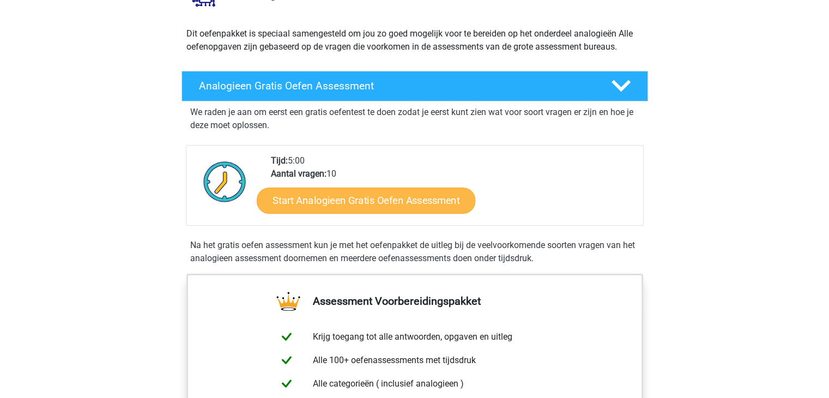  I want to click on h4: Analogieen Gratis Oefen Assessment, so click(396, 86).